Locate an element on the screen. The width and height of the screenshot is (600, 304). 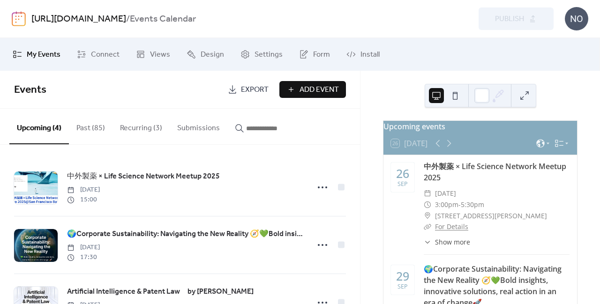
span: Views is located at coordinates (160, 55).